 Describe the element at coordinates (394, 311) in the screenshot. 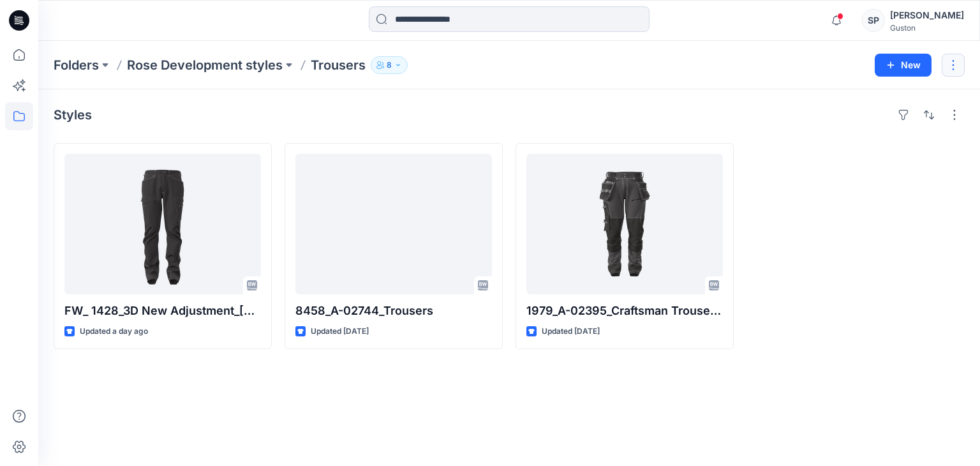

I see `p: 8458_A-02744_Trousers` at that location.